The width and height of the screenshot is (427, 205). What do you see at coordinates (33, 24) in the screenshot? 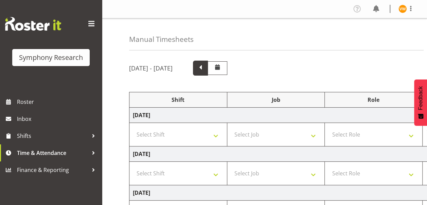
I see `img: Rosterit website logo` at bounding box center [33, 24].